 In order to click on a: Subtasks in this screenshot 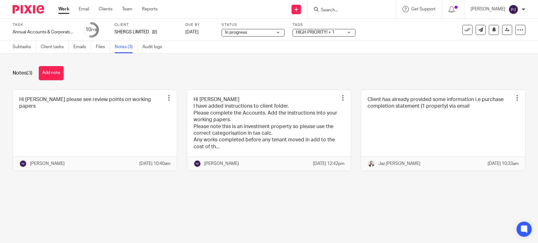, I will do `click(24, 47)`.